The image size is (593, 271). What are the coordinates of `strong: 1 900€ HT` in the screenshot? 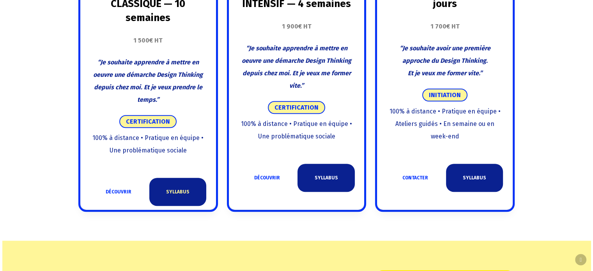 It's located at (297, 26).